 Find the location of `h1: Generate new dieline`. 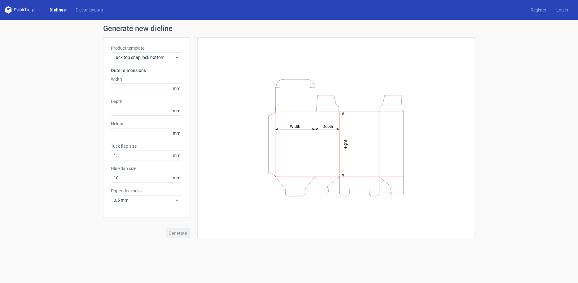

h1: Generate new dieline is located at coordinates (289, 29).